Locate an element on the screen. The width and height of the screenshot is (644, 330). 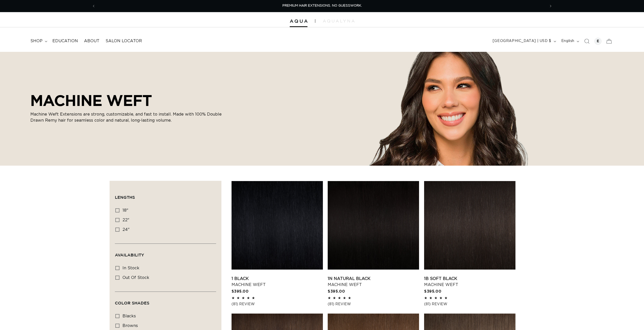
summary: Color Shades (0 selected) is located at coordinates (166, 301).